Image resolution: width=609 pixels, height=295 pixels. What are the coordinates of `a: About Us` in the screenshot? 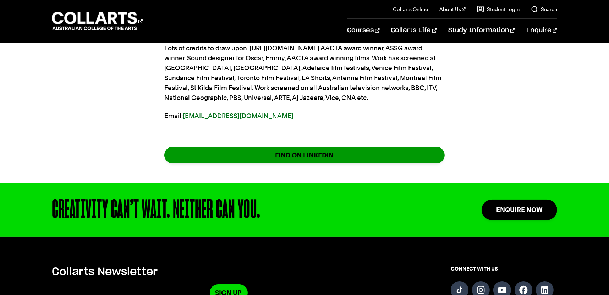 It's located at (453, 9).